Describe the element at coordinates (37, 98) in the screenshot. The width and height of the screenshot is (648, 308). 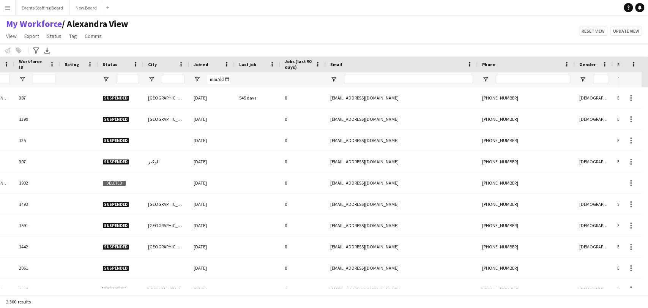
I see `div: 387` at that location.